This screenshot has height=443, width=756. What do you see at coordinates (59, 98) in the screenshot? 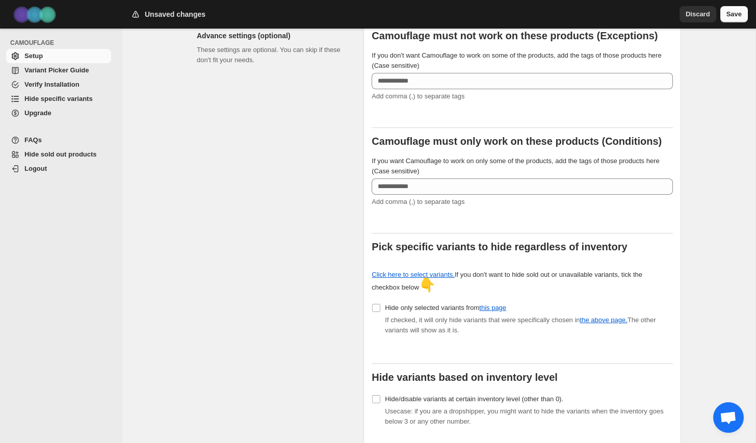
I see `span: Hide specific variants` at bounding box center [59, 98].